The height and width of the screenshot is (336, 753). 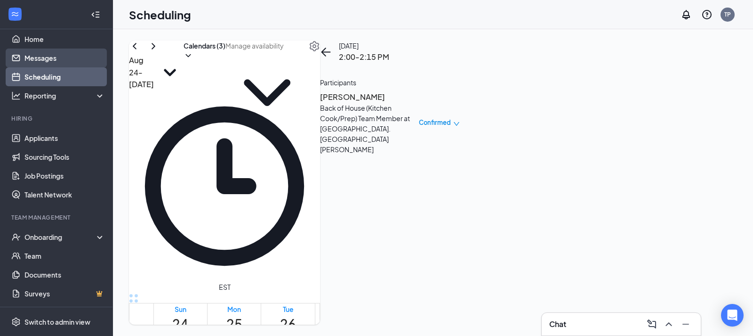 I want to click on a: Sourcing Tools, so click(x=64, y=157).